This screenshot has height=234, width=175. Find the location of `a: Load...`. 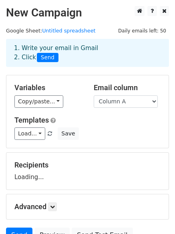

a: Load... is located at coordinates (30, 134).